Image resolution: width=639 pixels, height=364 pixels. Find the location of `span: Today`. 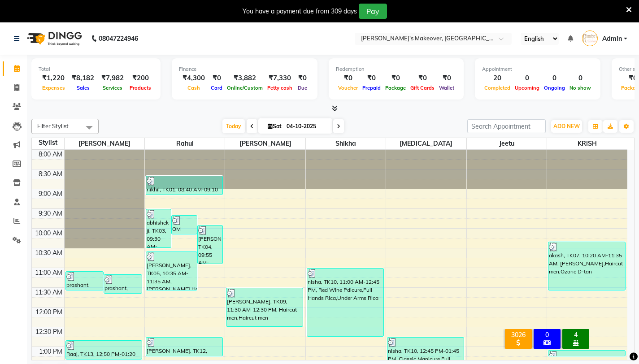

span: Today is located at coordinates (234, 126).